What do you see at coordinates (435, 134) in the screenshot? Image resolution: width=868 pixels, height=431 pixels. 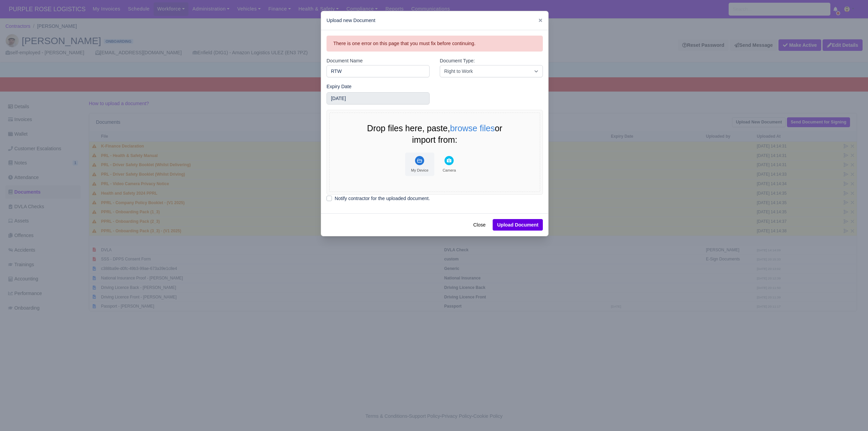 I see `div: Drop files here, paste, or import from:` at bounding box center [435, 134].